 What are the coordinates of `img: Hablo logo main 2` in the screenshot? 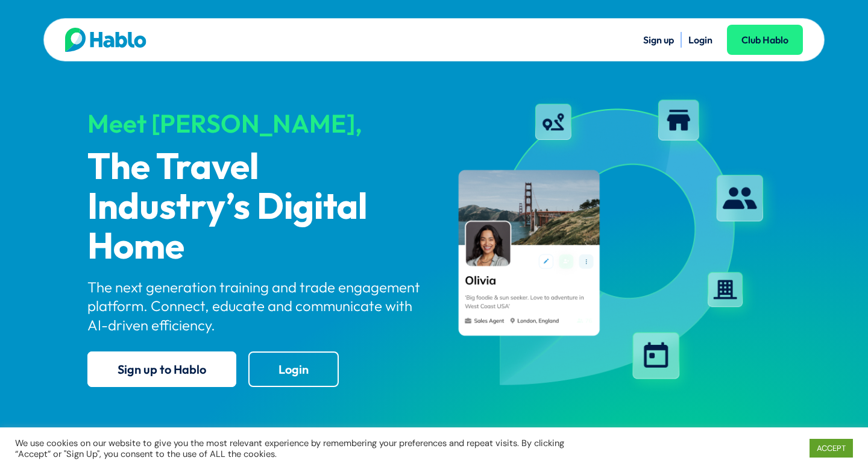 It's located at (106, 40).